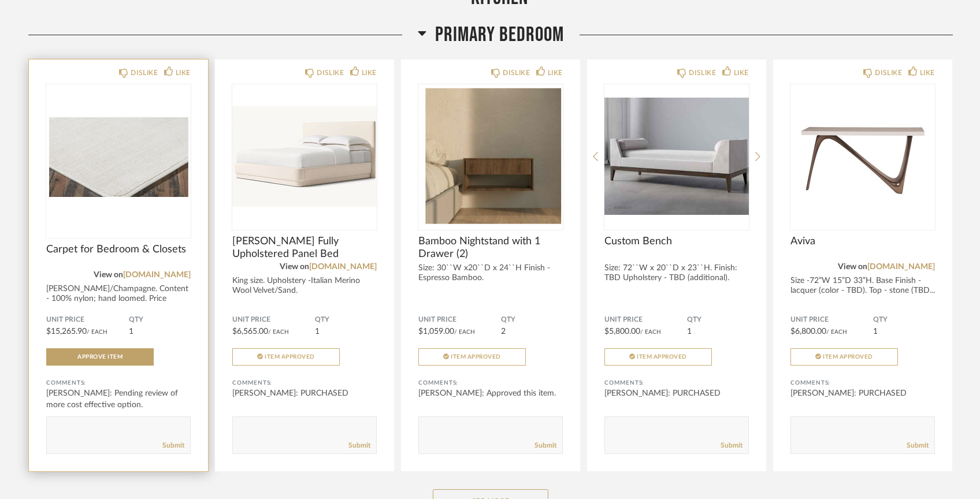 The height and width of the screenshot is (499, 980). What do you see at coordinates (100, 357) in the screenshot?
I see `button: Approve Item` at bounding box center [100, 357].